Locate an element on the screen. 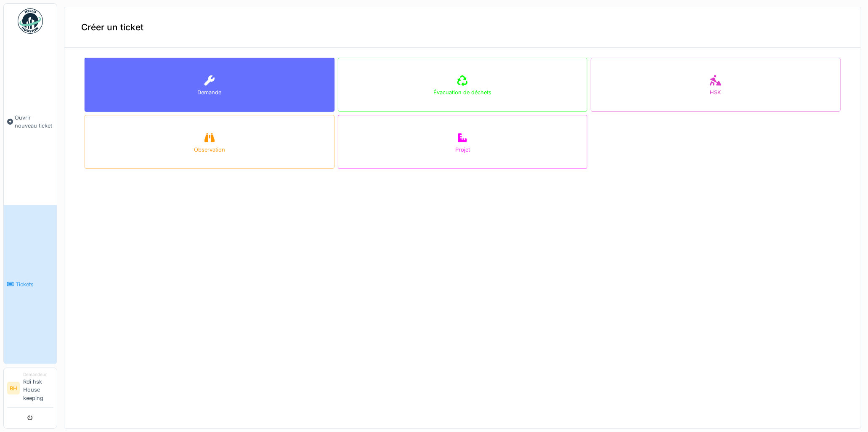  a: Ouvrir nouveau ticket is located at coordinates (30, 122).